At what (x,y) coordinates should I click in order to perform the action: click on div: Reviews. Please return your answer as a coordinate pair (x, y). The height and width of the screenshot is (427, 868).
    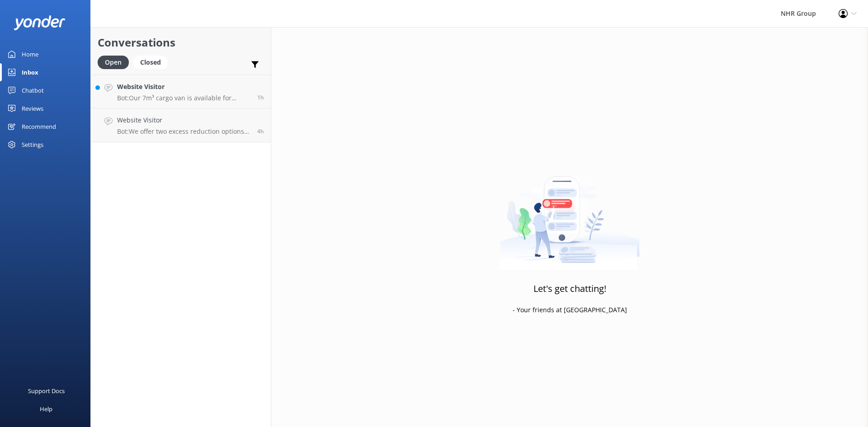
    Looking at the image, I should click on (33, 108).